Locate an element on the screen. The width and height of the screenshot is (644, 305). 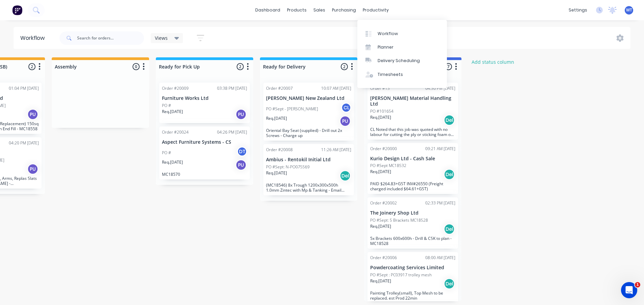
div: productivity is located at coordinates (375, 10).